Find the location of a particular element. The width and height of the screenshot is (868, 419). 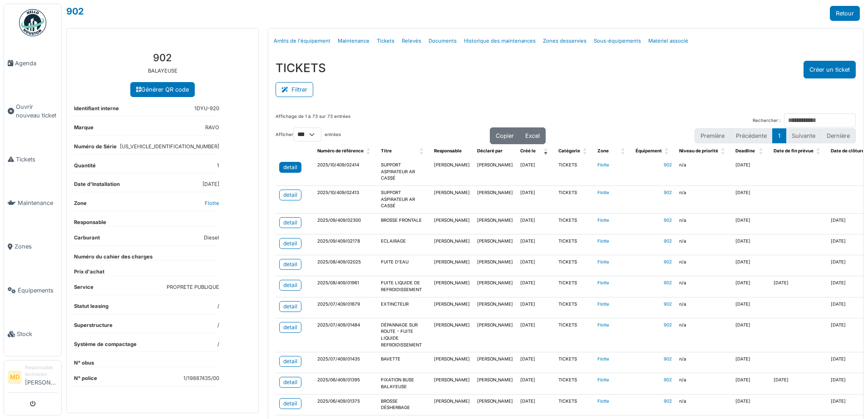

span: Déclaré par is located at coordinates (490, 151).